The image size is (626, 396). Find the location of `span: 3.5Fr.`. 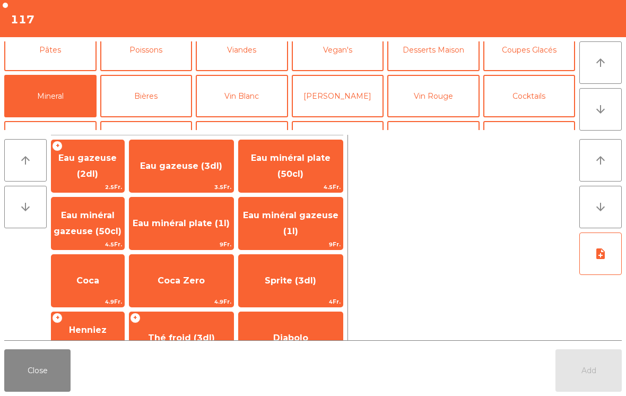

span: 3.5Fr. is located at coordinates (181, 187).